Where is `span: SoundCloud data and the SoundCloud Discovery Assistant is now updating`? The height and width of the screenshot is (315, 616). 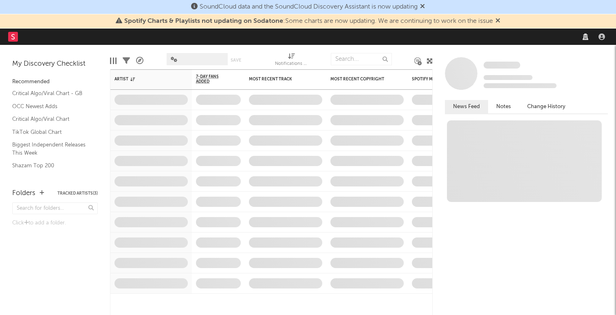 span: SoundCloud data and the SoundCloud Discovery Assistant is now updating is located at coordinates (309, 7).